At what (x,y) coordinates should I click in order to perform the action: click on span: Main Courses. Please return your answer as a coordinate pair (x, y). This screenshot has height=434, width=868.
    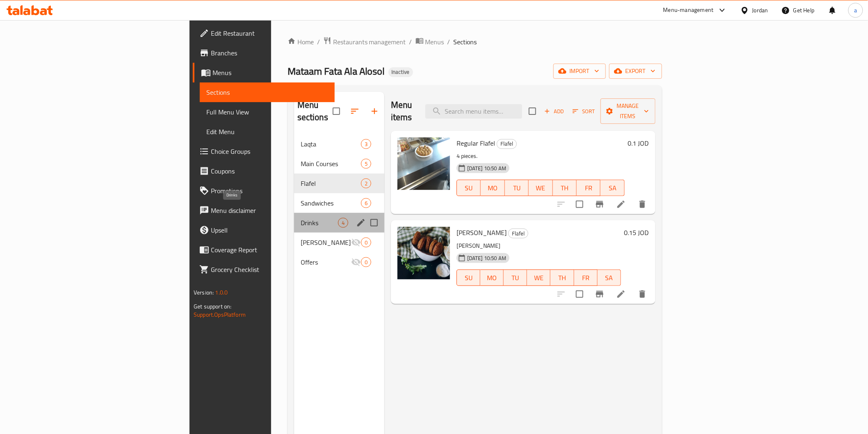
    Looking at the image, I should click on (331, 164).